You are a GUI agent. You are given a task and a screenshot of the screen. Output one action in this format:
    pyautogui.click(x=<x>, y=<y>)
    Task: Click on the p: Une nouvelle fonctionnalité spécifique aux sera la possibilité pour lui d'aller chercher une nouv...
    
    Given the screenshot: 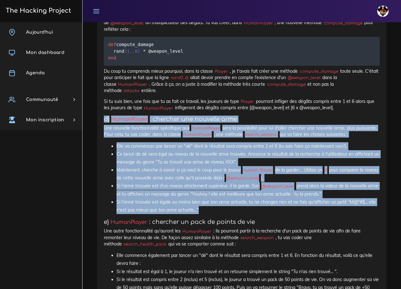 What is the action you would take?
    pyautogui.click(x=242, y=131)
    